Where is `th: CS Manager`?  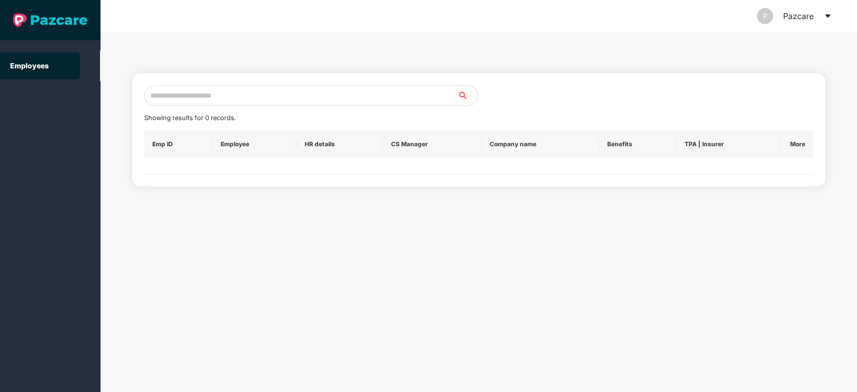 th: CS Manager is located at coordinates (432, 144).